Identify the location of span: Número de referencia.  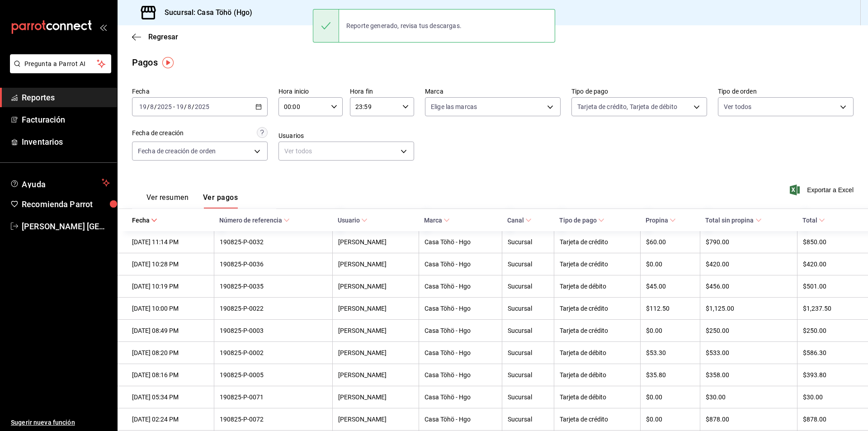
(255, 221).